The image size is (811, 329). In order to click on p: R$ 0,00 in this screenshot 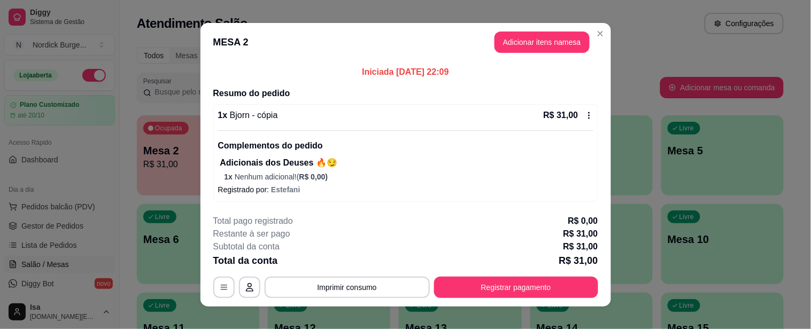, I will do `click(583, 221)`.